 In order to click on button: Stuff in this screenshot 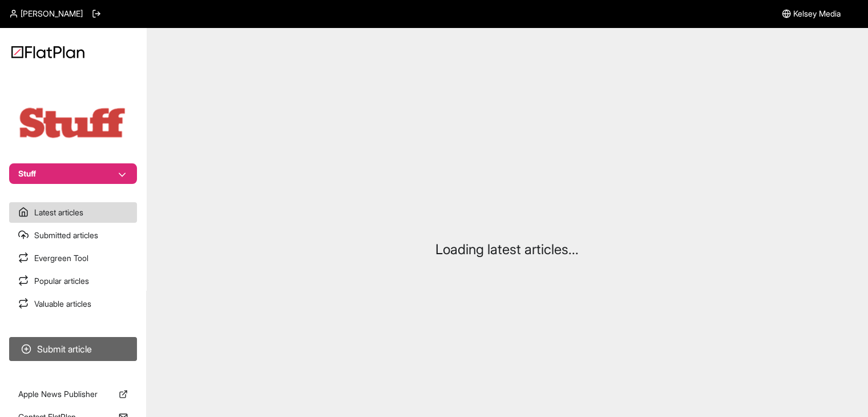, I will do `click(73, 173)`.